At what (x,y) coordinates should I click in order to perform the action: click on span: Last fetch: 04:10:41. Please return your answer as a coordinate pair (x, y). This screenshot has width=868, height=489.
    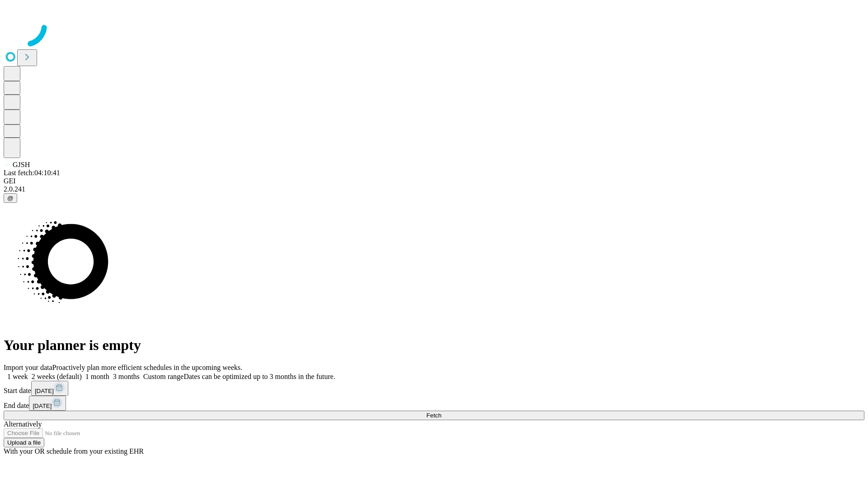
    Looking at the image, I should click on (32, 173).